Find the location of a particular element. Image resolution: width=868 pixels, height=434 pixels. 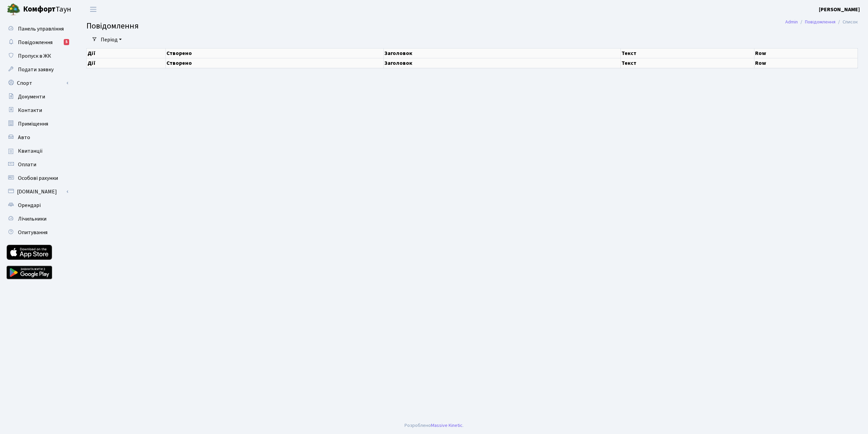

a: Подати заявку is located at coordinates (37, 70).